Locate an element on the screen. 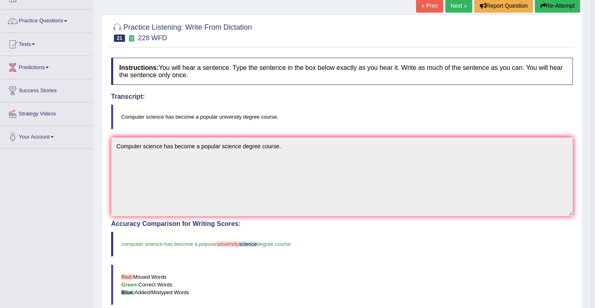 The image size is (595, 308). h4: Transcript: is located at coordinates (342, 97).